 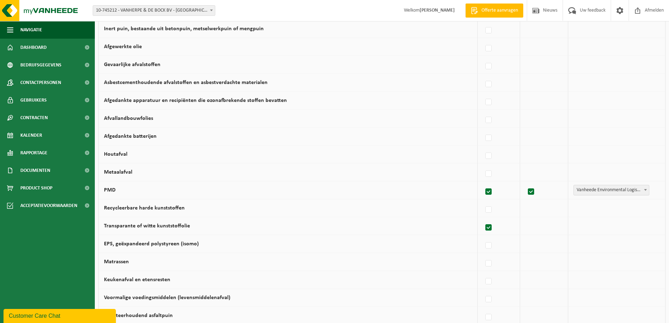 I want to click on span: 10-745212 - VANHERPE & DE BOCK BV - OUDENAARDE, so click(x=154, y=11).